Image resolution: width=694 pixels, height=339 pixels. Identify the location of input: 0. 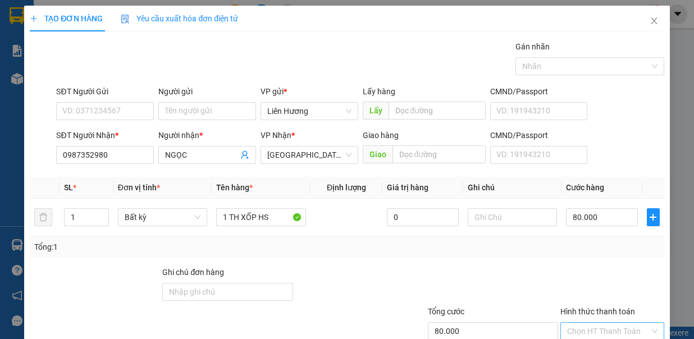
(423, 217).